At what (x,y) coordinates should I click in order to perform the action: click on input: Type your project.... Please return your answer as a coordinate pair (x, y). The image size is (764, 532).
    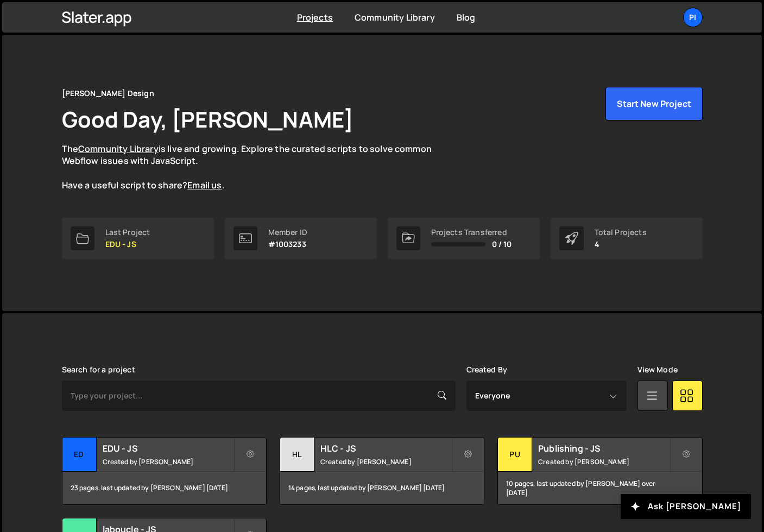
    Looking at the image, I should click on (258, 395).